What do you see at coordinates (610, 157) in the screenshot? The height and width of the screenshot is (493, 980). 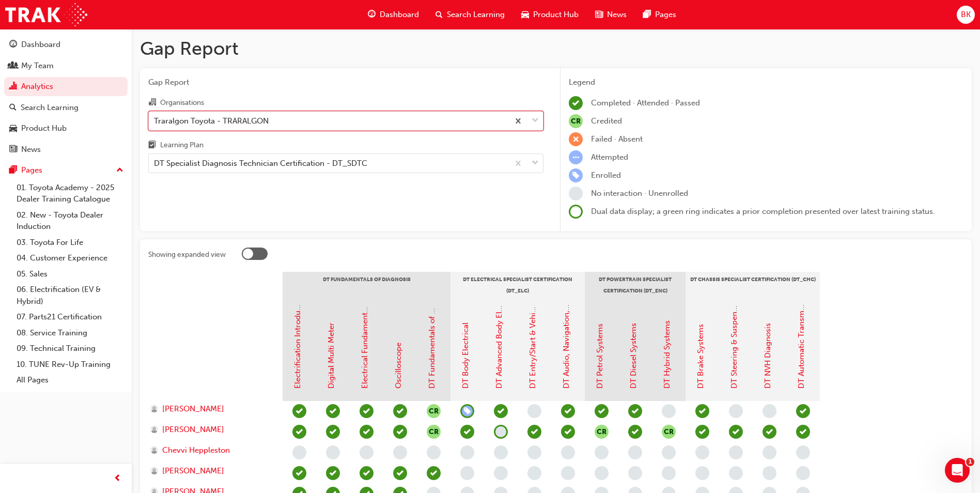 I see `span: Attempted` at bounding box center [610, 157].